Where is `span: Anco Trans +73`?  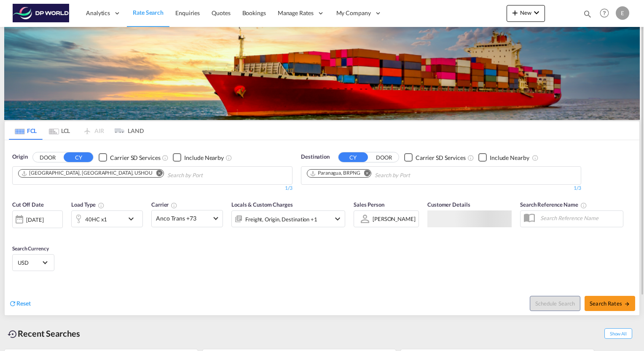 span: Anco Trans +73 is located at coordinates (183, 218).